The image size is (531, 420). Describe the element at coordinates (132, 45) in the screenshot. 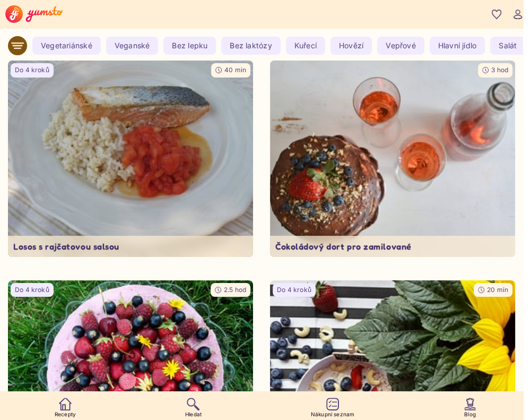

I see `span: Veganské` at that location.